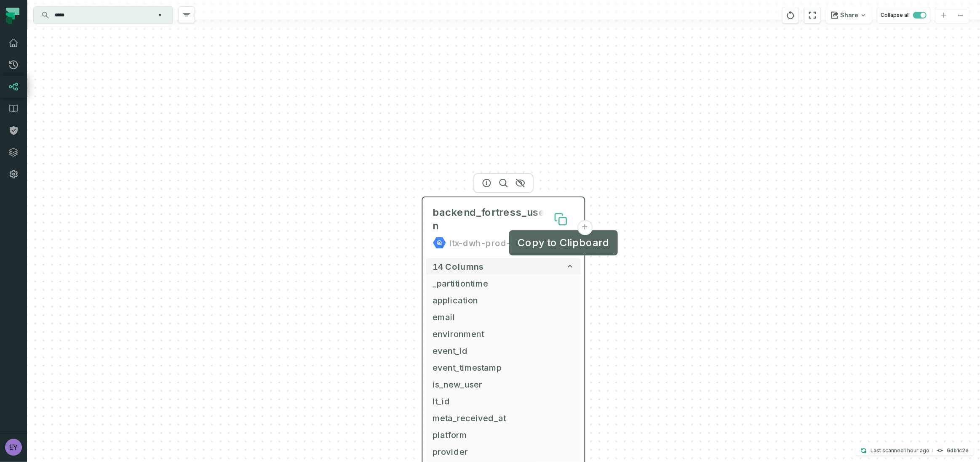  Describe the element at coordinates (504, 452) in the screenshot. I see `button: provider` at that location.